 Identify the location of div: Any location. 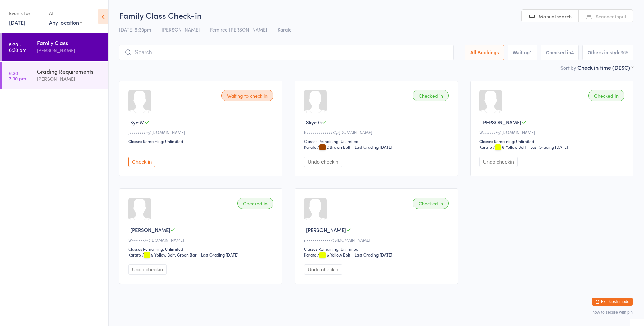
(66, 22).